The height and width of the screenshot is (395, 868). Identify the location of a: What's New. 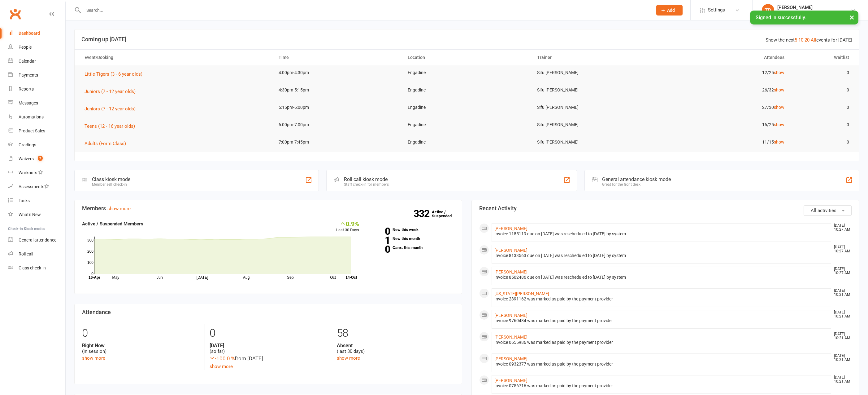
(36, 214).